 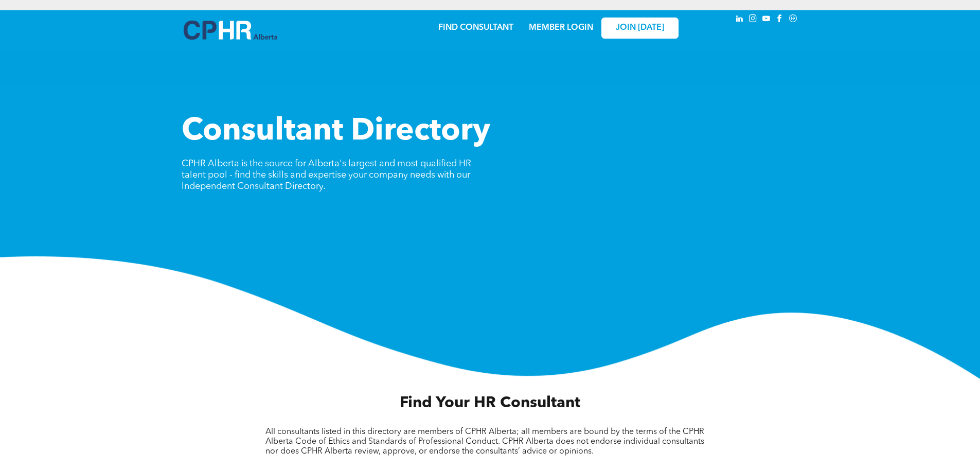 What do you see at coordinates (336, 132) in the screenshot?
I see `span: Consultant Directory` at bounding box center [336, 132].